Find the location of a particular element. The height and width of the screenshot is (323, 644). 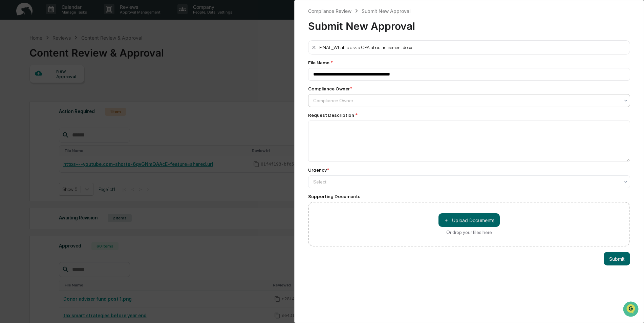

button: Or drop your files here is located at coordinates (469, 220).